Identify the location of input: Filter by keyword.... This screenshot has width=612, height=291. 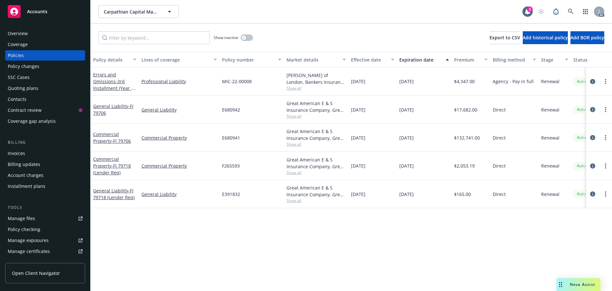
(154, 38).